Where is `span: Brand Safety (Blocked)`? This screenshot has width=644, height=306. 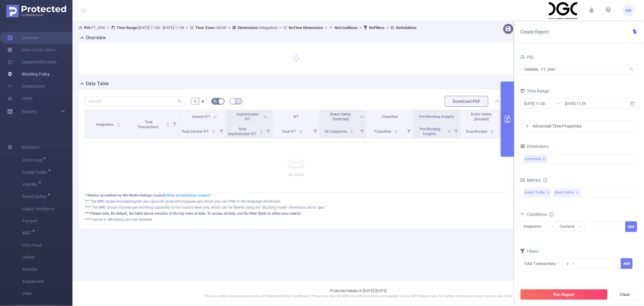
span: Brand Safety (Blocked) is located at coordinates (482, 117).